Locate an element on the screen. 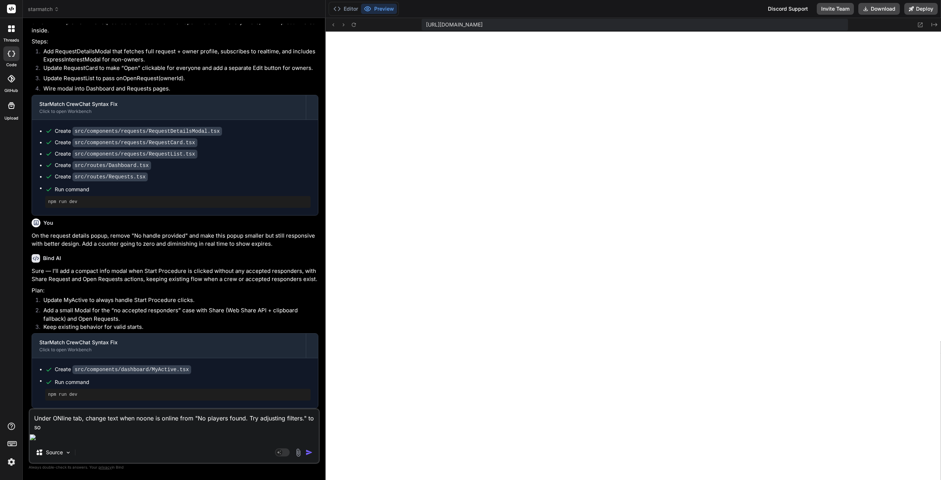 This screenshot has width=941, height=480. p: Sure — I’ll implement the request details modal and wire “Open” to show it everywhere, with Expre... is located at coordinates (175, 26).